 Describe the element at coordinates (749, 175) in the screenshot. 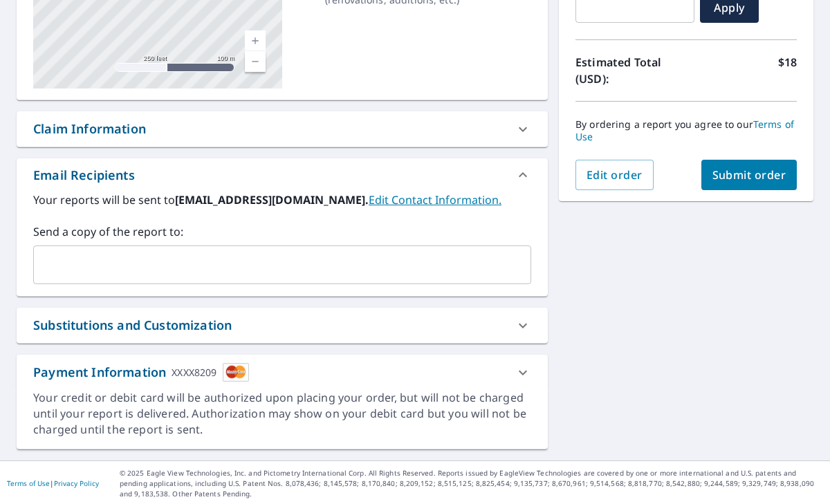

I see `button: Submit order` at that location.